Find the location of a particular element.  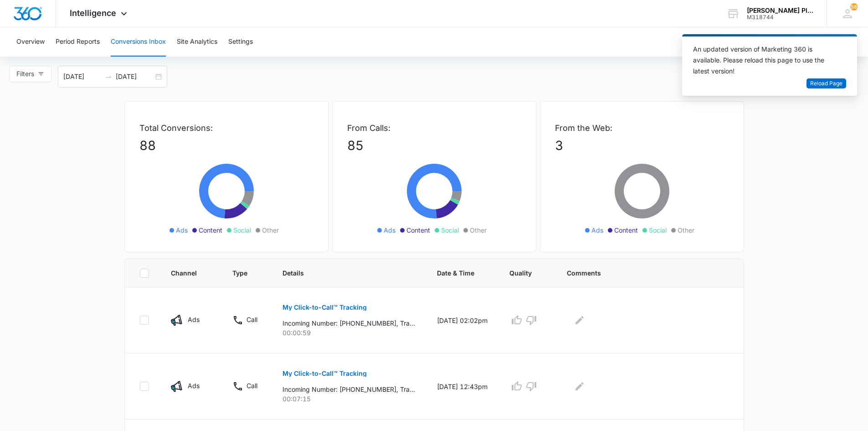

span: Details is located at coordinates (342, 273).